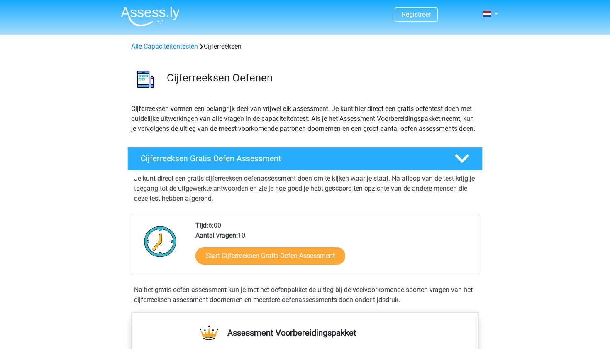 The image size is (610, 349). What do you see at coordinates (305, 47) in the screenshot?
I see `div: Cijferreeksen` at bounding box center [305, 47].